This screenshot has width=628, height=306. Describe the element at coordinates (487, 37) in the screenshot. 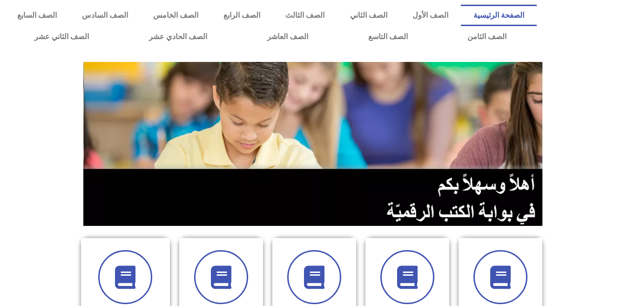

I see `a: الصف الثامن` at that location.